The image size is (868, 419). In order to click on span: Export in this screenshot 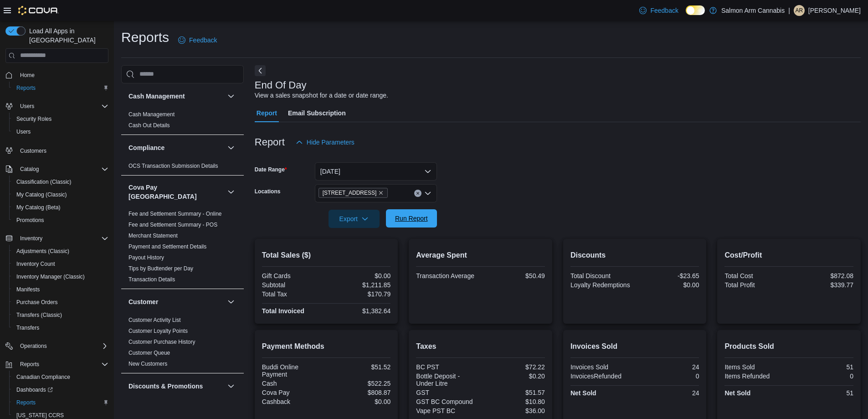, I will do `click(354, 219)`.